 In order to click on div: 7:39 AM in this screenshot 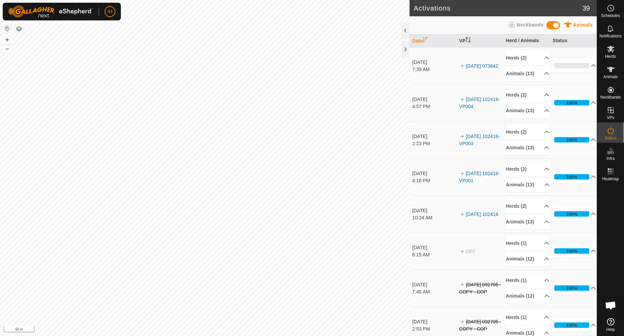, I will do `click(434, 69)`.